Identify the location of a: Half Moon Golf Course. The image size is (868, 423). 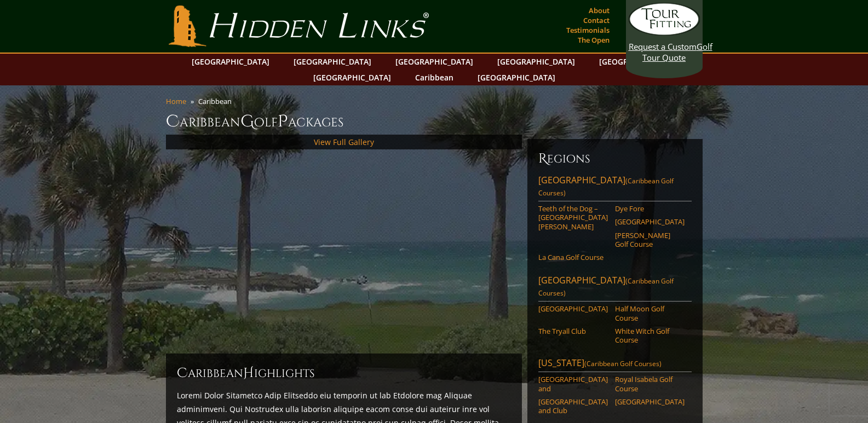
(650, 313).